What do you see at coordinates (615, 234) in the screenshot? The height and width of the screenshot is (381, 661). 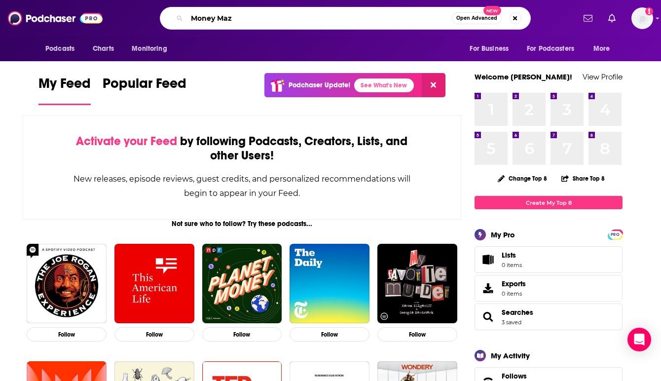 I see `span: PRO` at bounding box center [615, 234].